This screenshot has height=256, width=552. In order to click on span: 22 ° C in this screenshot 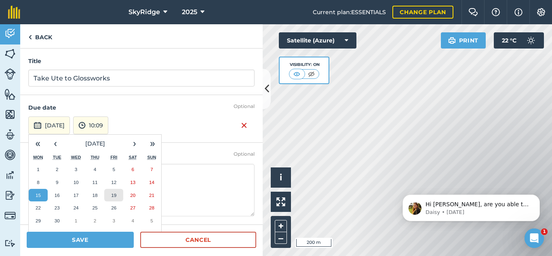, I will do `click(509, 40)`.